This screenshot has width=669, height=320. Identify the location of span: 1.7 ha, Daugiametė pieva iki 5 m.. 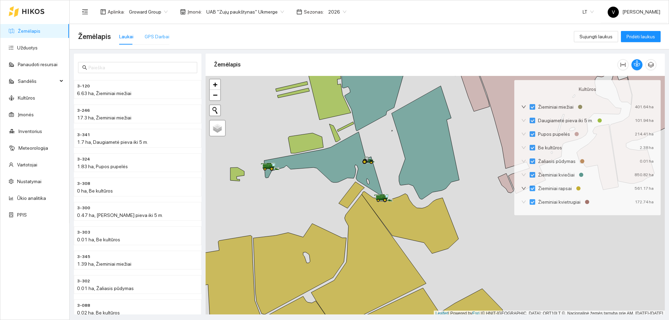
(113, 142).